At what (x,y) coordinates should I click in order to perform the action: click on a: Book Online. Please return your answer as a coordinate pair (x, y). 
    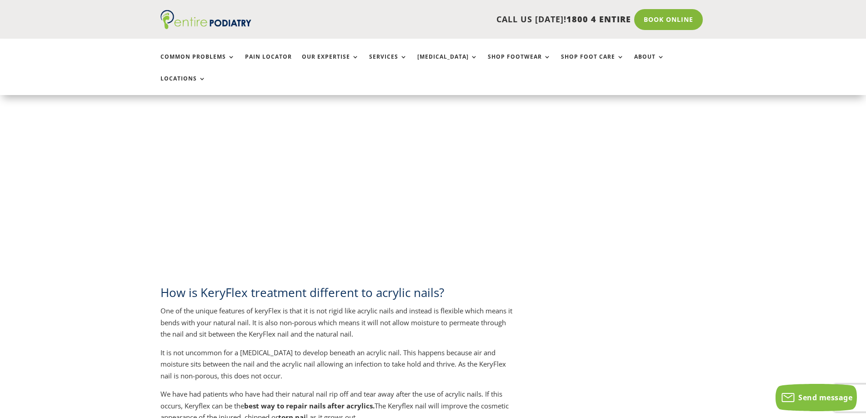
    Looking at the image, I should click on (669, 20).